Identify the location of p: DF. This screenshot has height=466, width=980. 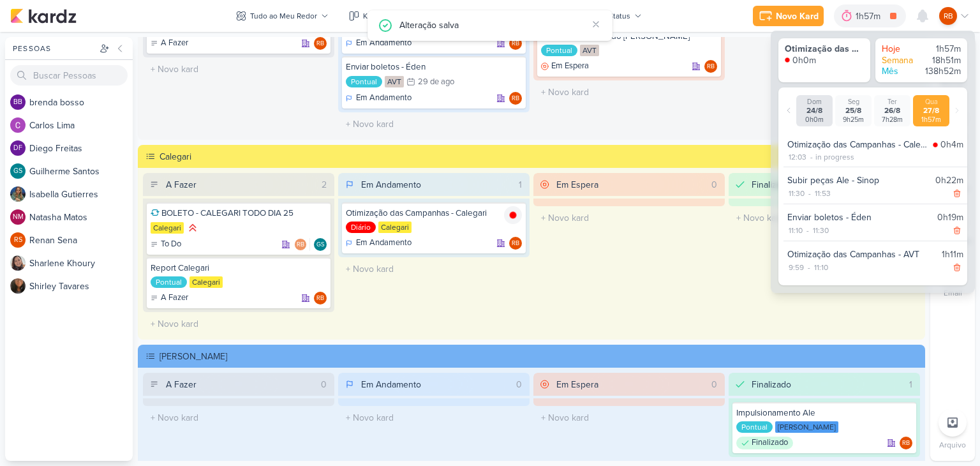
(18, 148).